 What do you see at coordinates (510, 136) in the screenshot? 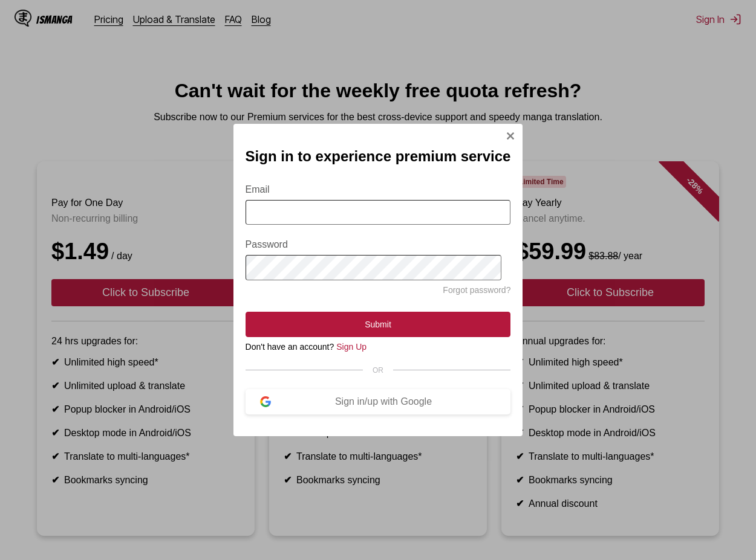
I see `img: Close` at bounding box center [510, 136].